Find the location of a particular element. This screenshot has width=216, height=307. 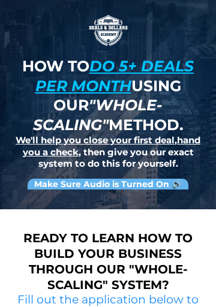

u: We'll help you close your first deal is located at coordinates (95, 140).